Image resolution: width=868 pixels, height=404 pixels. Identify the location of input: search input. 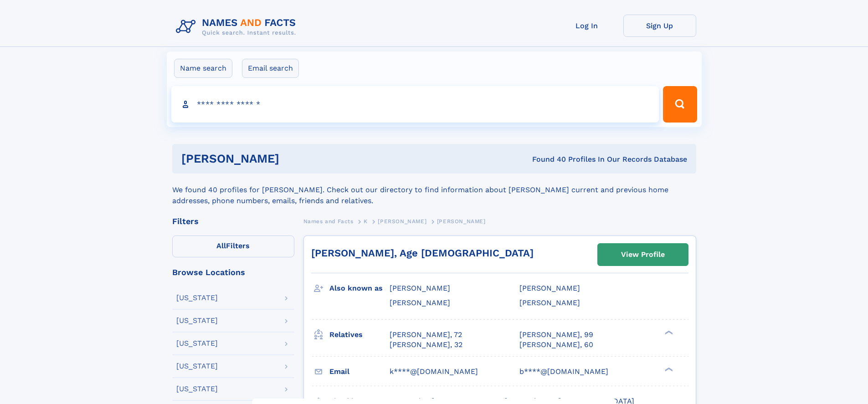
(415, 104).